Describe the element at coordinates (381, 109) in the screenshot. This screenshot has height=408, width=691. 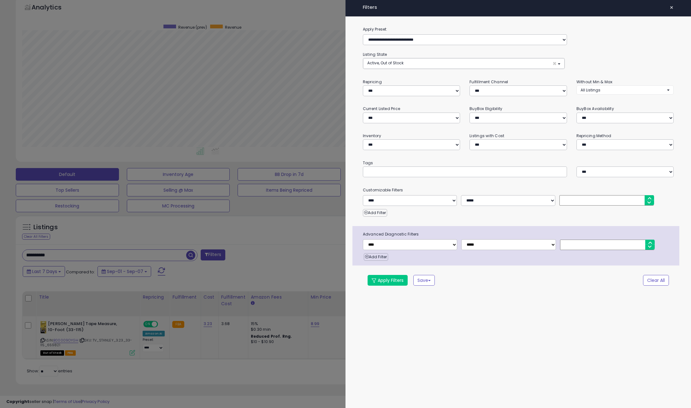
I see `small: Current Listed Price` at that location.